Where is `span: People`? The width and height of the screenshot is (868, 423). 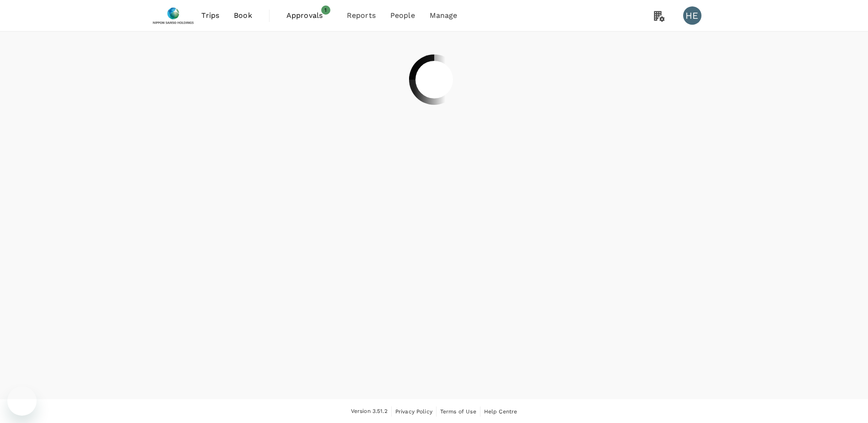
span: People is located at coordinates (403, 16).